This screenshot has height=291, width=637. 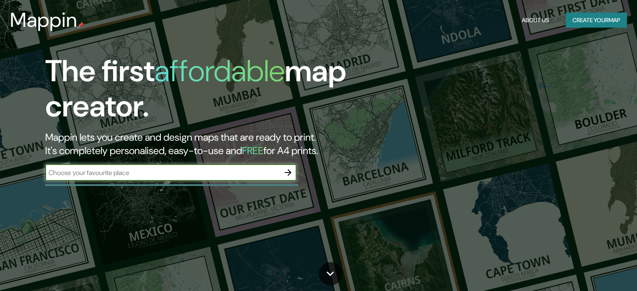 What do you see at coordinates (44, 20) in the screenshot?
I see `h3: Mappin` at bounding box center [44, 20].